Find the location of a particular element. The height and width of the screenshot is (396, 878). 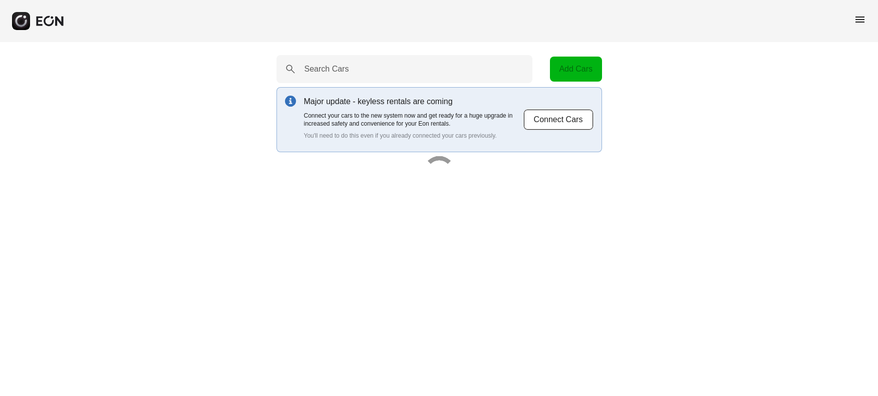

img: info is located at coordinates (290, 101).